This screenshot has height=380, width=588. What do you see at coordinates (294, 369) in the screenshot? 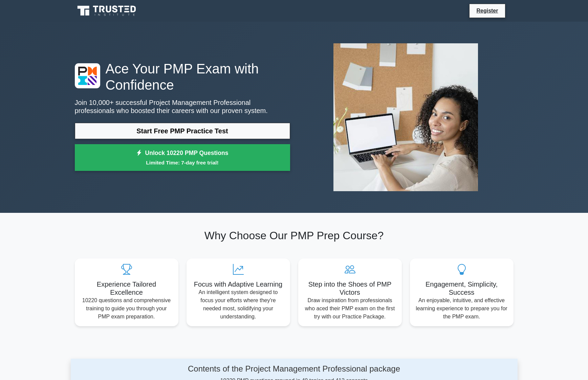
I see `h4: Contents of the Project Management Professional package` at bounding box center [294, 369].